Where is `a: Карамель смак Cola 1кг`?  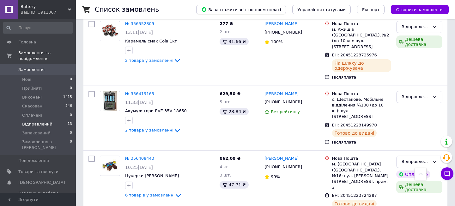
a: Карамель смак Cola 1кг is located at coordinates (151, 41).